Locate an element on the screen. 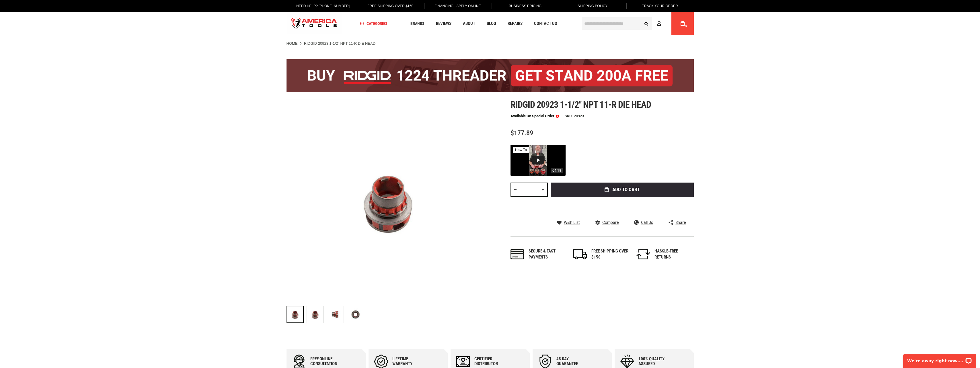 This screenshot has height=368, width=980. span: About is located at coordinates (469, 23).